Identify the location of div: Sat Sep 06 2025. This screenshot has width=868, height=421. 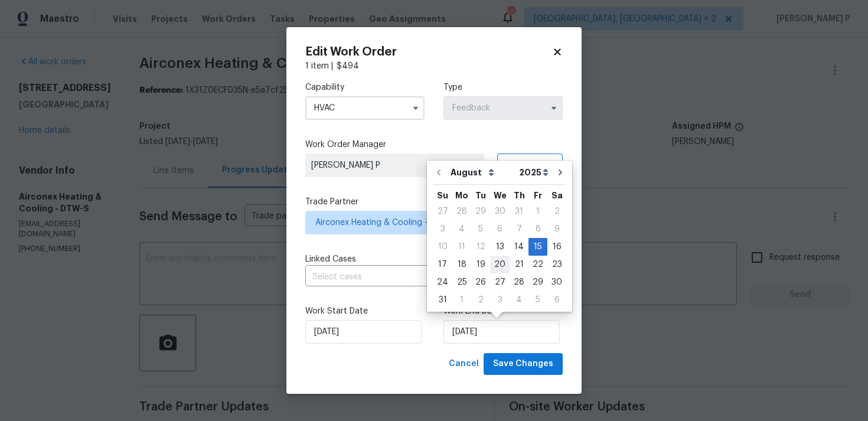
(557, 300).